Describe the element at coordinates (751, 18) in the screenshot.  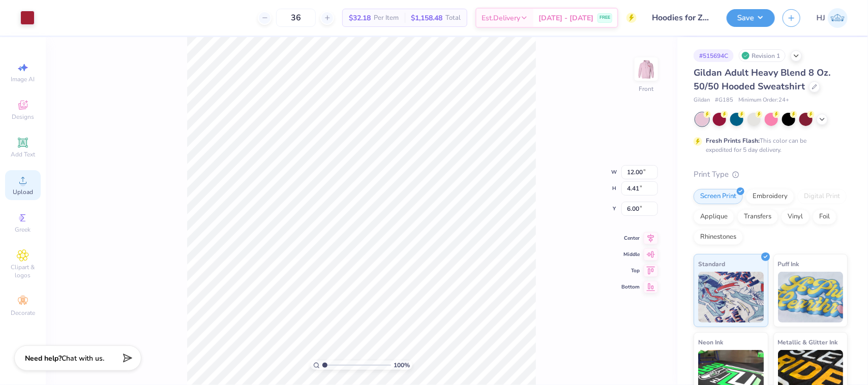
I see `button: Save` at that location.